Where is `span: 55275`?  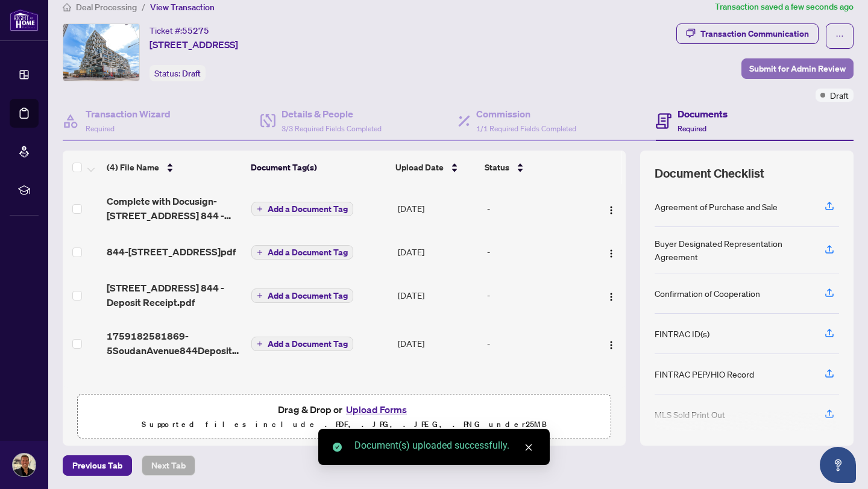
span: 55275 is located at coordinates (195, 31).